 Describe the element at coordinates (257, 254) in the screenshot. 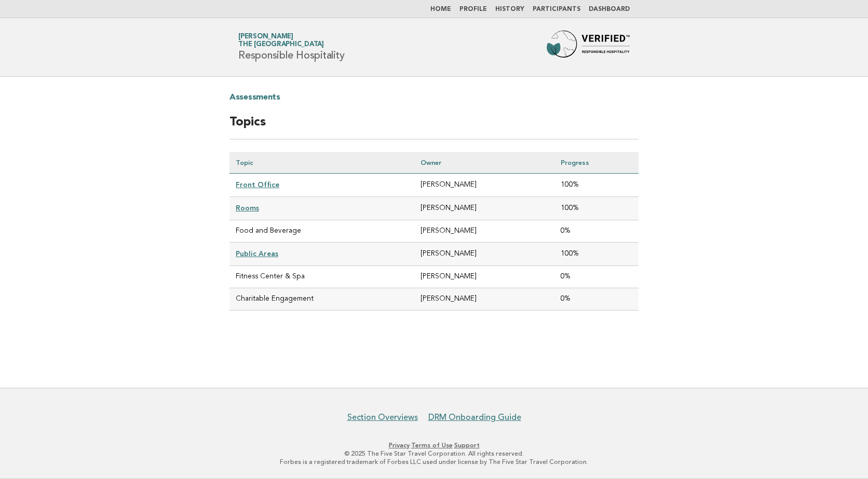

I see `a: Public Areas` at that location.